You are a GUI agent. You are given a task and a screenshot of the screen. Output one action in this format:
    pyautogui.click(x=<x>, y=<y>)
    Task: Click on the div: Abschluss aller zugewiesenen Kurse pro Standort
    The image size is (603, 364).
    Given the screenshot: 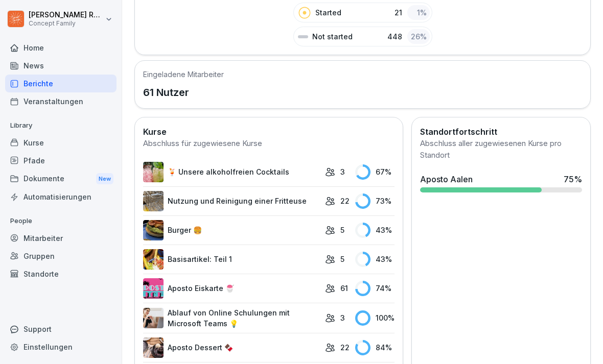 What is the action you would take?
    pyautogui.click(x=501, y=149)
    